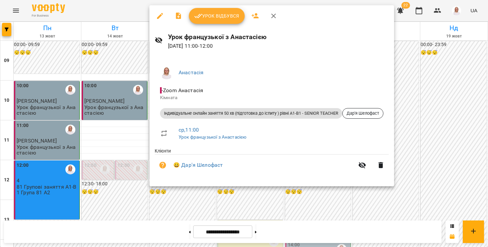  What do you see at coordinates (191, 72) in the screenshot?
I see `a: Анастасія` at bounding box center [191, 72].